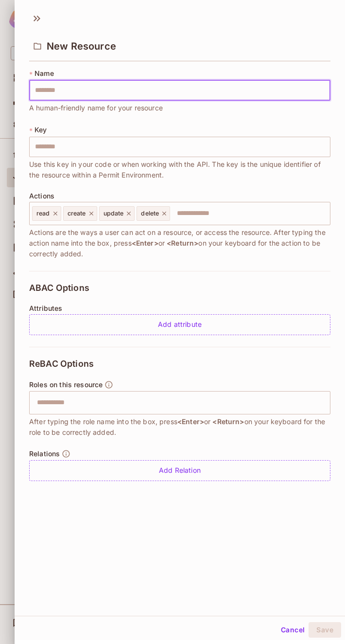 The height and width of the screenshot is (644, 345). What do you see at coordinates (180, 470) in the screenshot?
I see `div: Add Relation` at bounding box center [180, 470].